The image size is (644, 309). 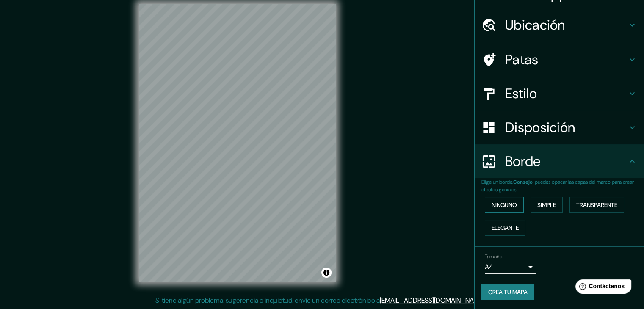 What do you see at coordinates (559, 161) in the screenshot?
I see `div: Borde` at bounding box center [559, 161].